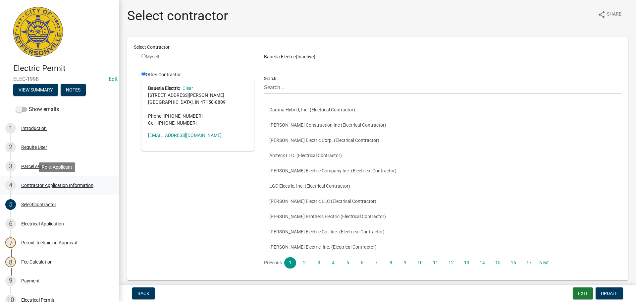 The width and height of the screenshot is (636, 302). Describe the element at coordinates (39, 204) in the screenshot. I see `div: Select contractor` at that location.